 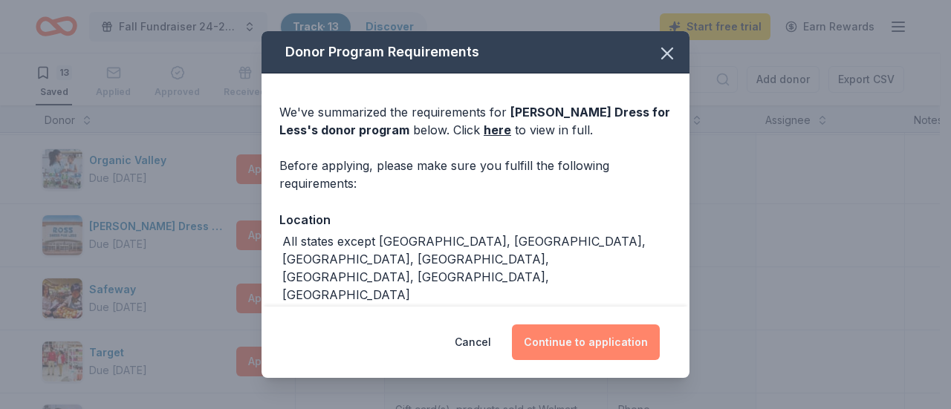 What do you see at coordinates (473, 343) in the screenshot?
I see `button: Cancel` at bounding box center [473, 343].